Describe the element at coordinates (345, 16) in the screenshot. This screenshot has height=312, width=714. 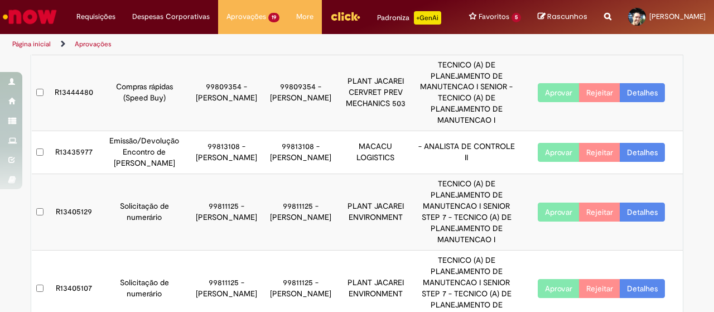
I see `img: click_logo_yellow_360x200.png` at that location.